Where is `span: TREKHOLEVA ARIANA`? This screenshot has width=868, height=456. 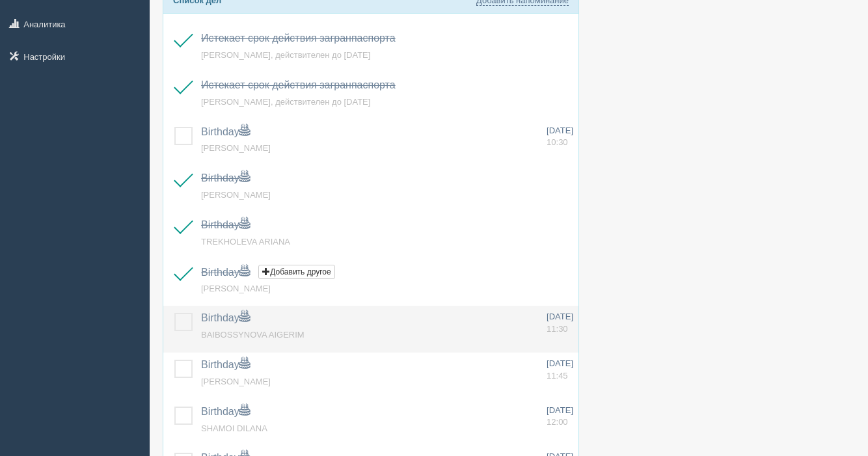
span: TREKHOLEVA ARIANA is located at coordinates (246, 242).